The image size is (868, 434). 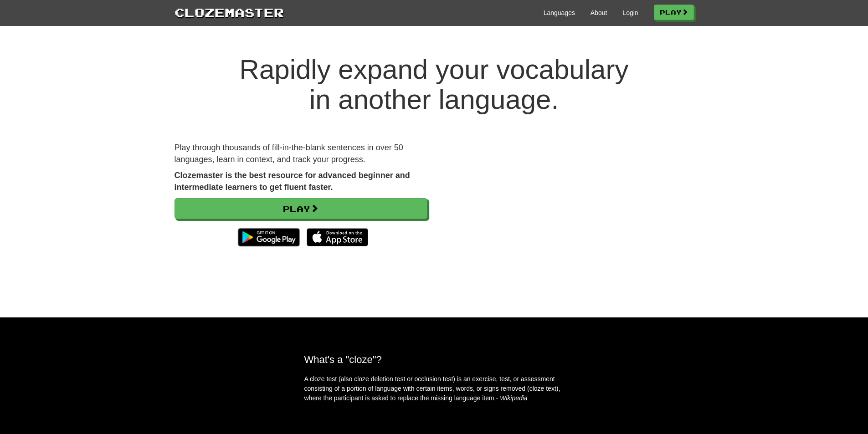 What do you see at coordinates (292, 182) in the screenshot?
I see `strong: Clozemaster is the best resource for advanced beginner and intermediate learners to get fluent fa...` at bounding box center [292, 182].